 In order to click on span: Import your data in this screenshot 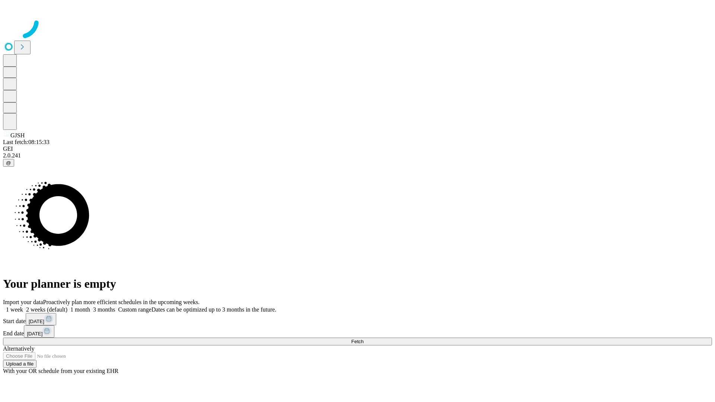, I will do `click(23, 302)`.